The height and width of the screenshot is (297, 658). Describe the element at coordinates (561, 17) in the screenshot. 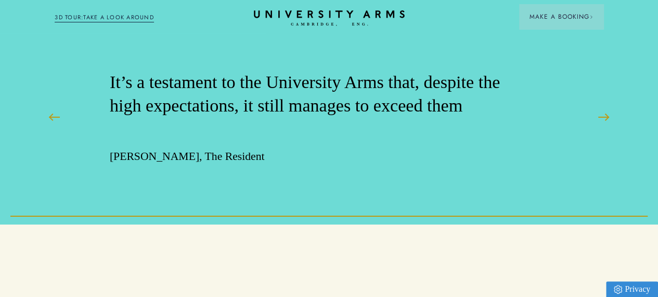

I see `span: Make a Booking` at that location.